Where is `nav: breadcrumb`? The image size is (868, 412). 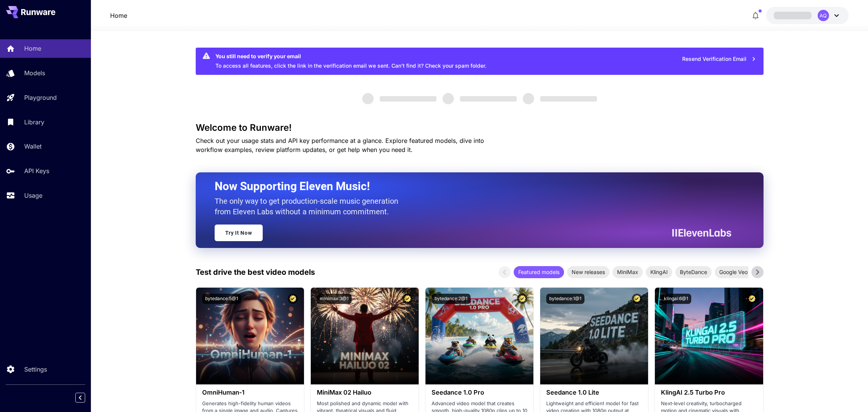 nav: breadcrumb is located at coordinates (118, 15).